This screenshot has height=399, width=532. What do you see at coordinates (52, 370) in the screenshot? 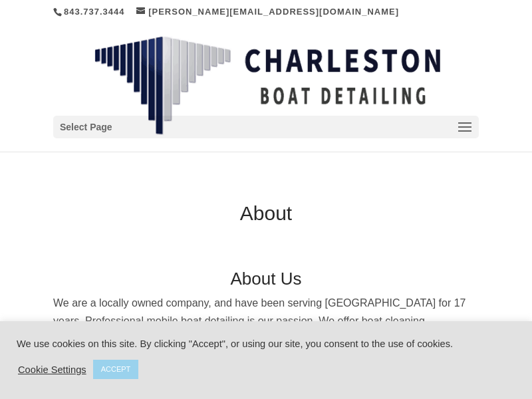
I see `a: Cookie Settings` at bounding box center [52, 370].